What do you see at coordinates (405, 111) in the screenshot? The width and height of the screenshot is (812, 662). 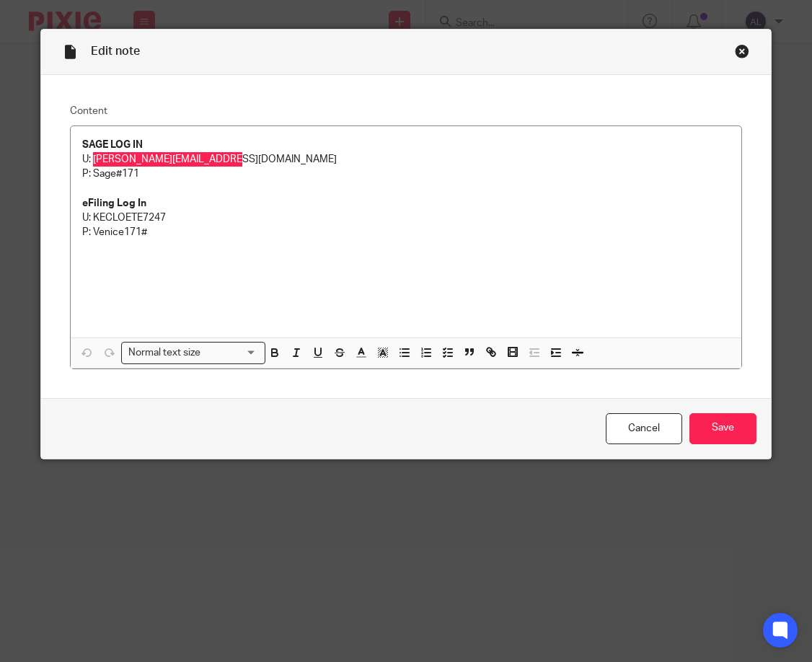 I see `label: Content` at bounding box center [405, 111].